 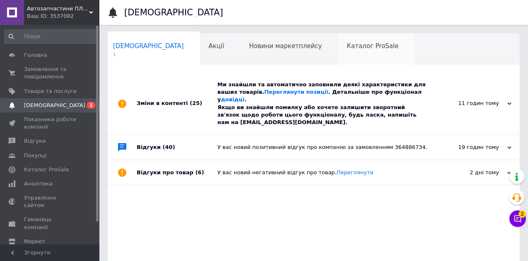 What do you see at coordinates (50, 201) in the screenshot?
I see `span: Управління сайтом` at bounding box center [50, 201].